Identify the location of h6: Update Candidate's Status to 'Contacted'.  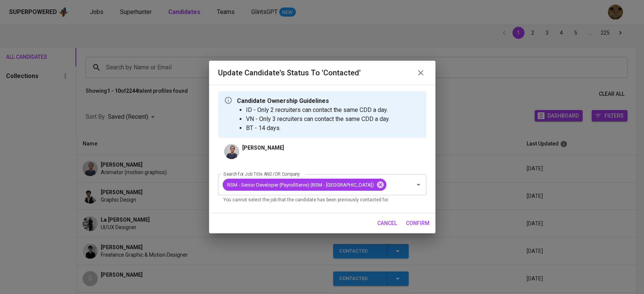
(289, 73).